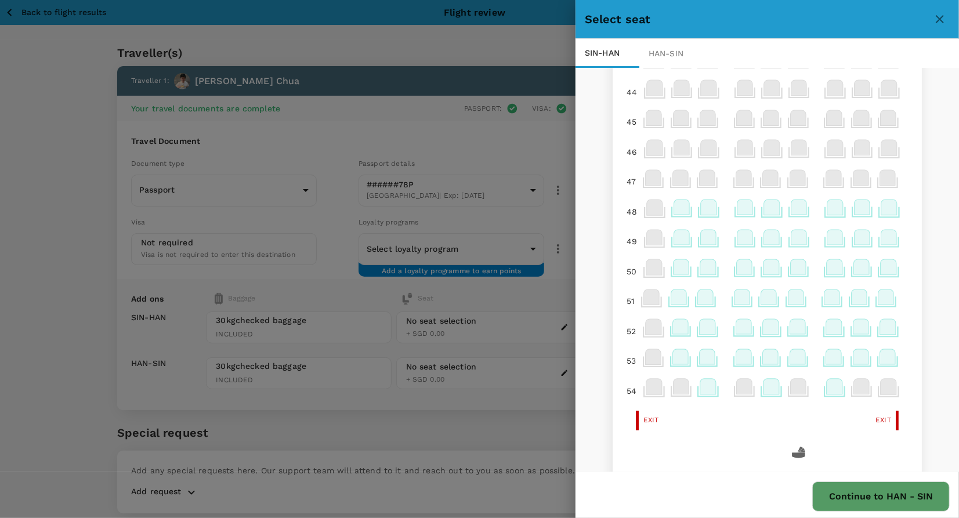 The image size is (959, 518). Describe the element at coordinates (631, 391) in the screenshot. I see `div: 54` at that location.